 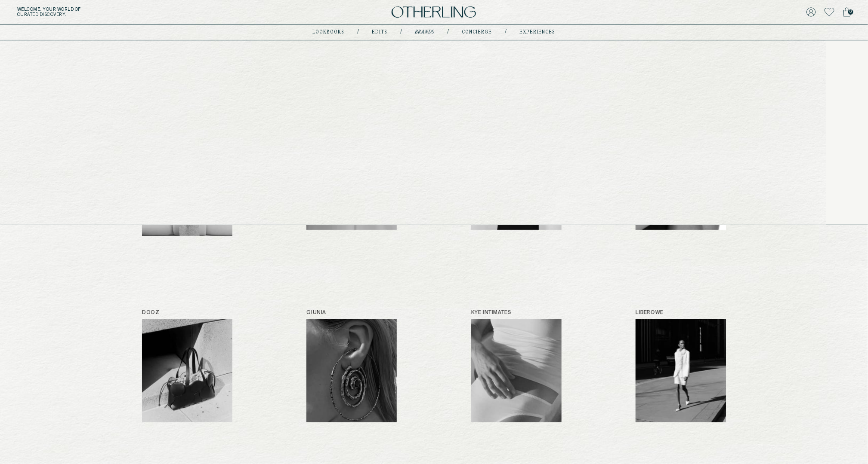 I want to click on a: concierge, so click(x=477, y=32).